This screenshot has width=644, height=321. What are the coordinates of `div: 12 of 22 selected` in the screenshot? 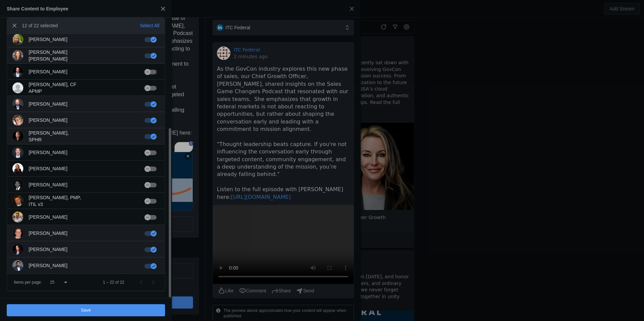 It's located at (40, 26).